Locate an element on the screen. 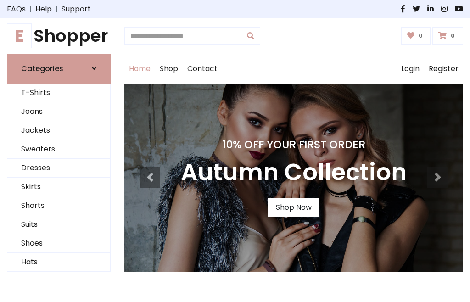 This screenshot has width=470, height=302. a: Suits is located at coordinates (59, 224).